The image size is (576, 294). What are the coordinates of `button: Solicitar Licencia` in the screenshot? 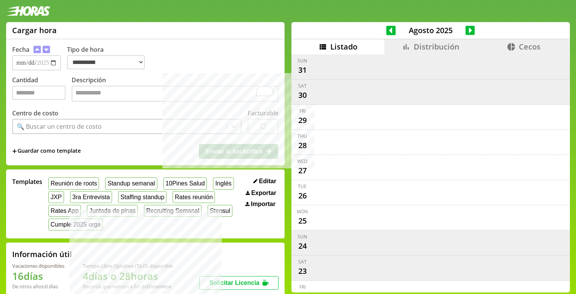 It's located at (239, 283).